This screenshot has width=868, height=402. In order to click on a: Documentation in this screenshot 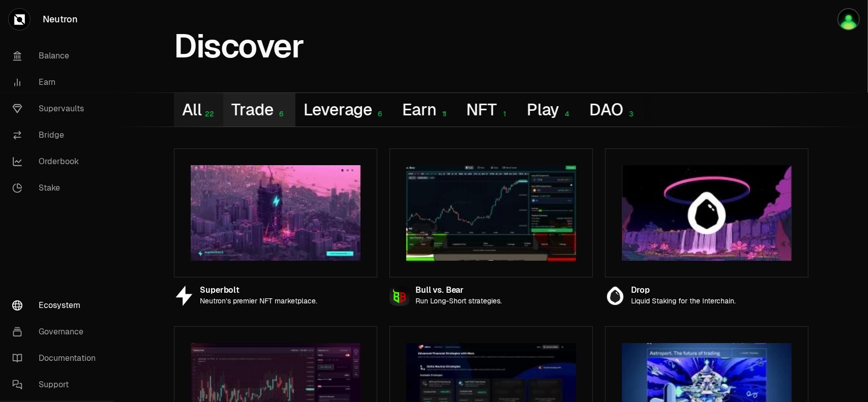, I will do `click(57, 358)`.